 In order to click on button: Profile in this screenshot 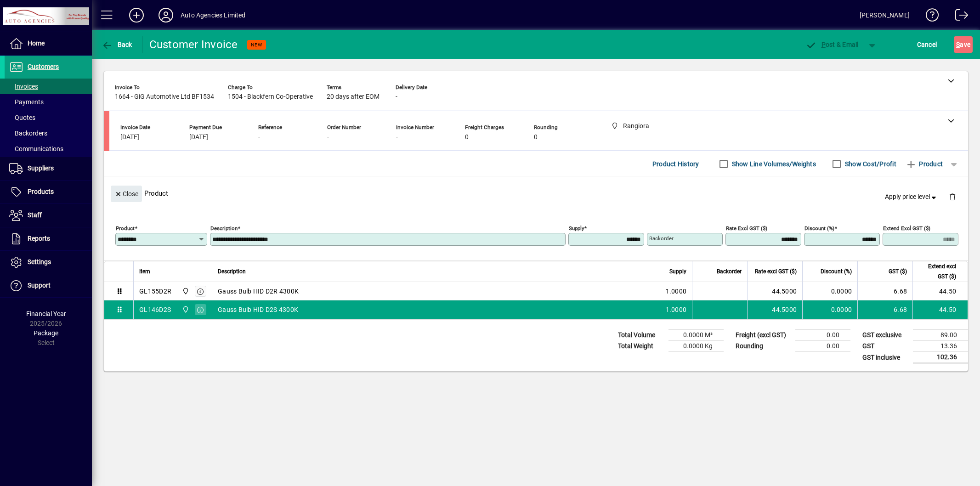, I will do `click(166, 15)`.